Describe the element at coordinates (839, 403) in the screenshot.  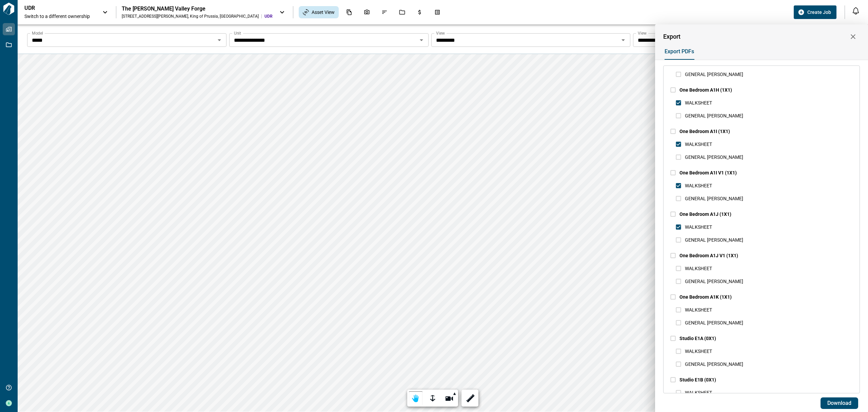
I see `span: Download` at that location.